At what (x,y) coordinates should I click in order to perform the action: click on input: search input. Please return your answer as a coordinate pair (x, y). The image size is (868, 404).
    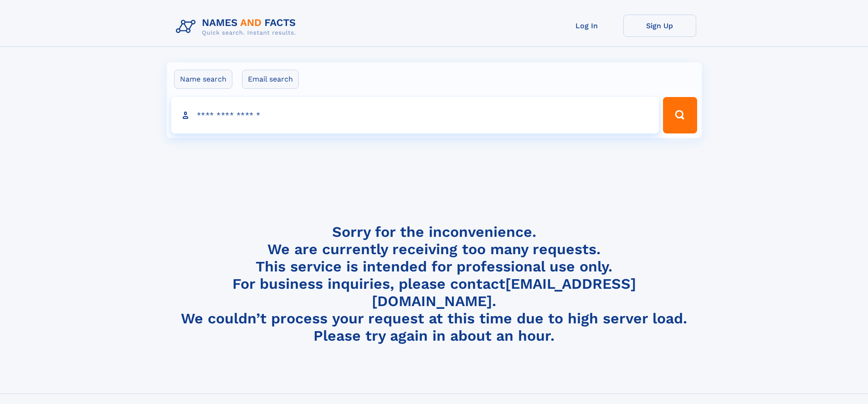
    Looking at the image, I should click on (415, 116).